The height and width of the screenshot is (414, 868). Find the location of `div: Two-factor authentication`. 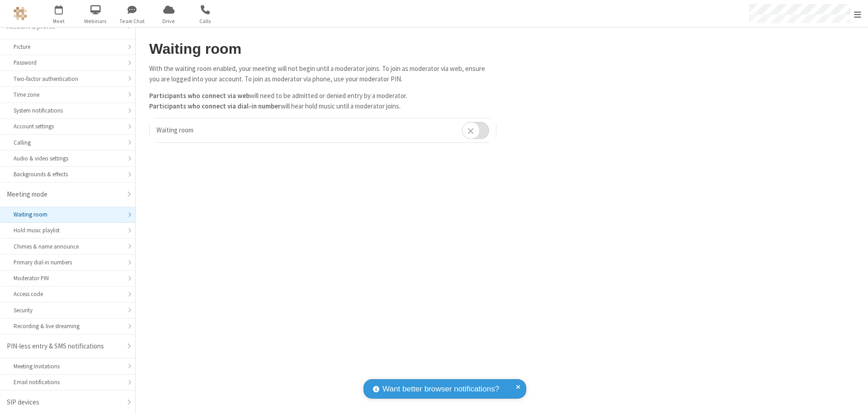

div: Two-factor authentication is located at coordinates (67, 79).